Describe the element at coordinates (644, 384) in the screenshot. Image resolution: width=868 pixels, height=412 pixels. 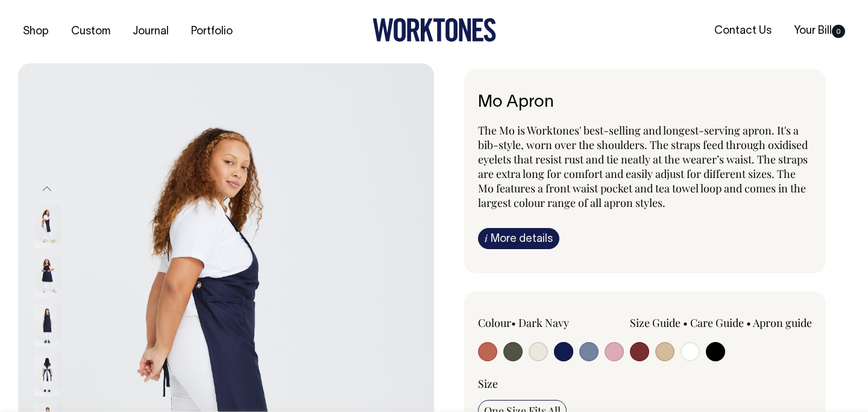
I see `div: Size` at that location.